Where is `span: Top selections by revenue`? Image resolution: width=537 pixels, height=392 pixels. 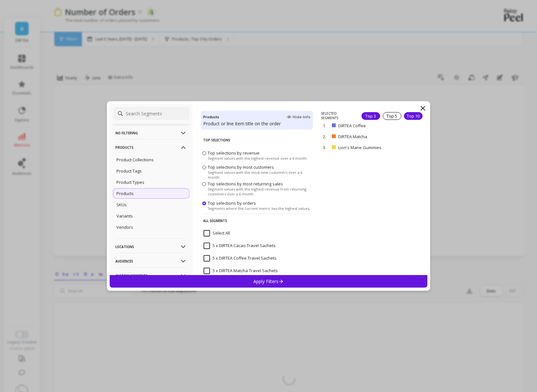
span: Top selections by revenue is located at coordinates (234, 153).